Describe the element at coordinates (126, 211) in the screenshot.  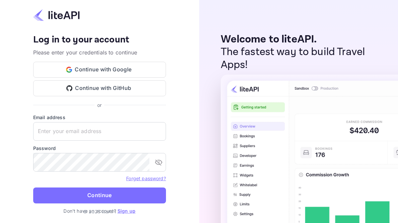
I see `a: Sign up` at that location.